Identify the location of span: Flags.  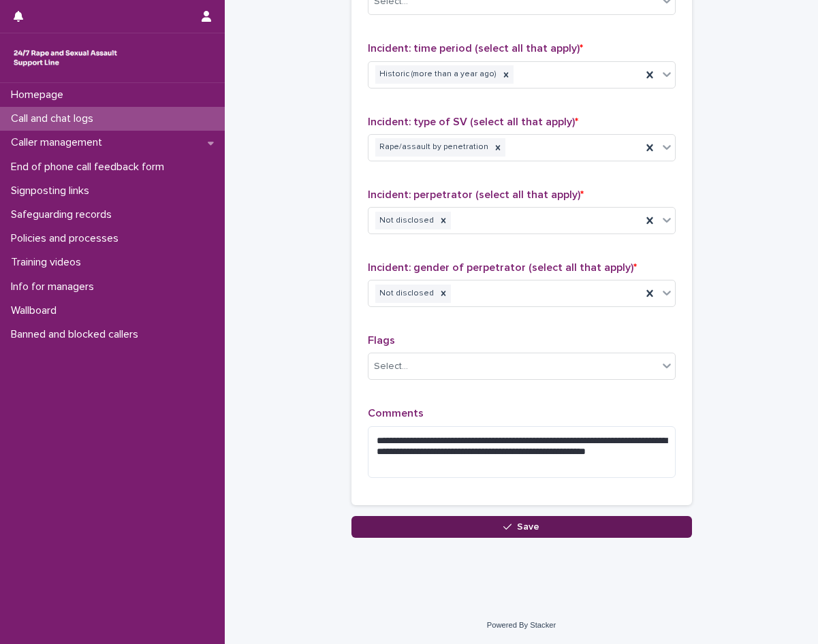
(381, 341).